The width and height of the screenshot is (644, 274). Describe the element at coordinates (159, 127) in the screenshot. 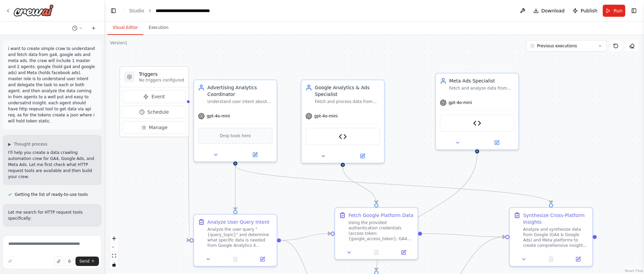

I see `span: Manage` at that location.